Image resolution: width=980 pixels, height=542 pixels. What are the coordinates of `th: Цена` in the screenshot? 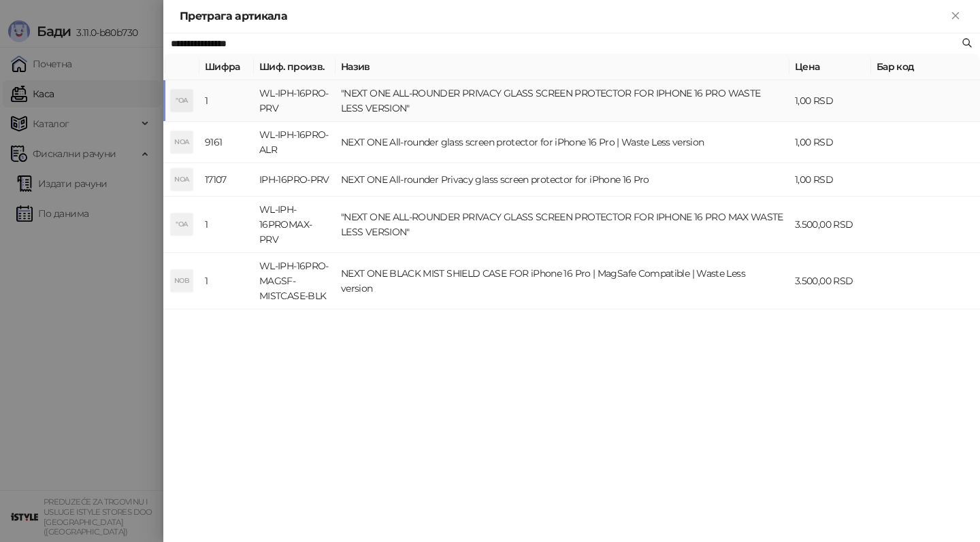 It's located at (830, 66).